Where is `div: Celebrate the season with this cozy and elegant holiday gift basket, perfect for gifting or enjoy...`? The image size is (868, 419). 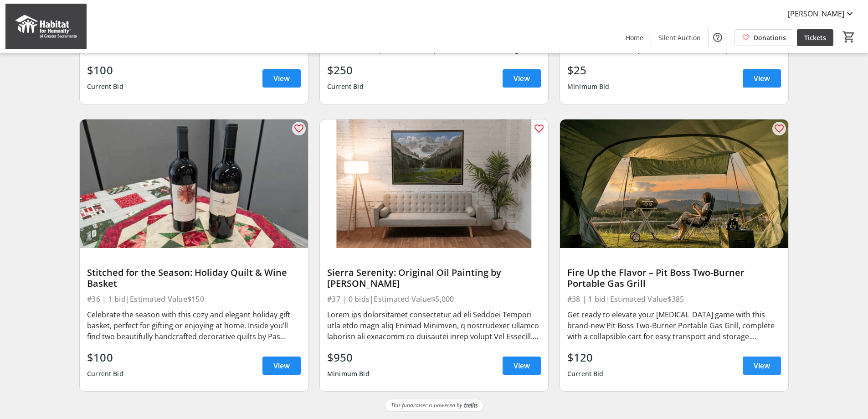 div: Celebrate the season with this cozy and elegant holiday gift basket, perfect for gifting or enjoy... is located at coordinates (194, 326).